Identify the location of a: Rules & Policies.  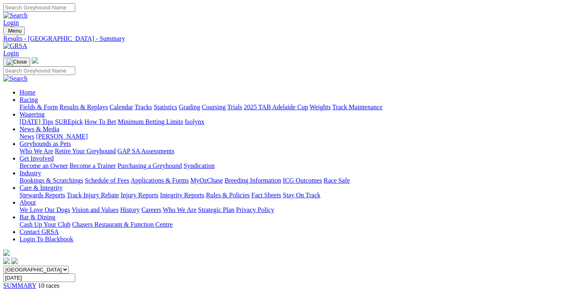
(228, 195).